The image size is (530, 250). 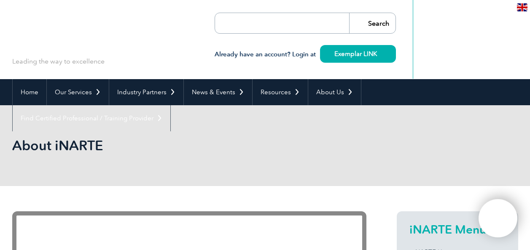 I want to click on a: Find Certified Professional / Training Provider, so click(x=91, y=118).